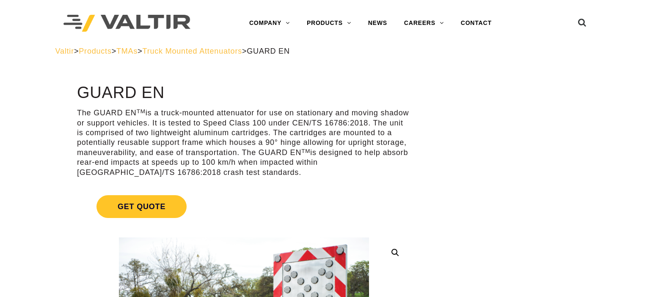 This screenshot has width=650, height=297. What do you see at coordinates (192, 51) in the screenshot?
I see `span: Truck Mounted Attenuators` at bounding box center [192, 51].